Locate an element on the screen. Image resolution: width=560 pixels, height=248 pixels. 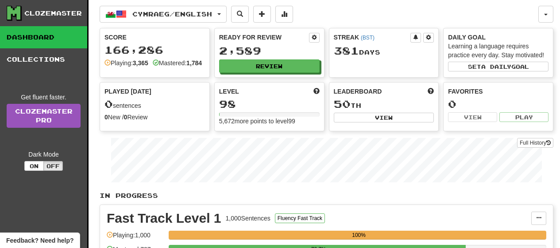
button: Search sentences is located at coordinates (240, 14).